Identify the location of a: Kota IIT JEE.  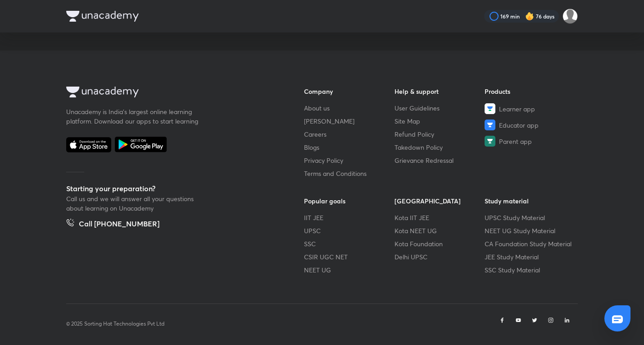
(439, 217).